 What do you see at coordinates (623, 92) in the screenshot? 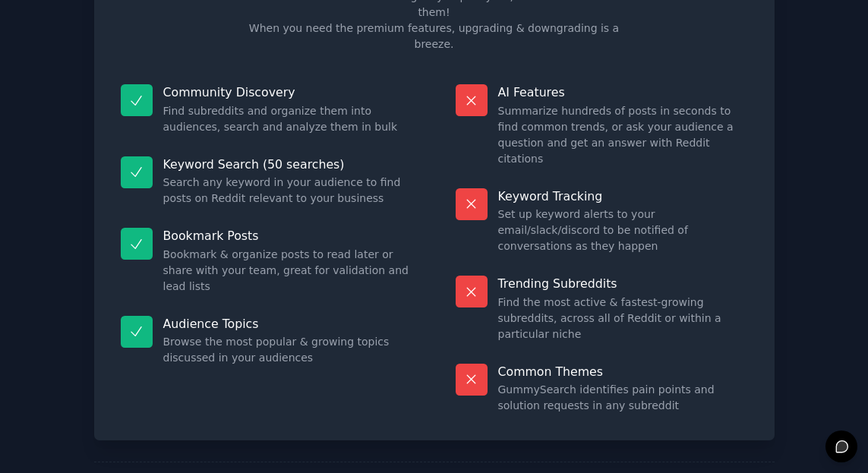
I see `p: AI Features` at bounding box center [623, 92].